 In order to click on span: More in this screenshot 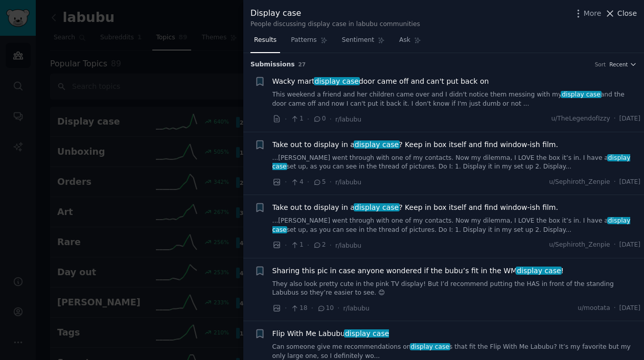, I will do `click(592, 13)`.